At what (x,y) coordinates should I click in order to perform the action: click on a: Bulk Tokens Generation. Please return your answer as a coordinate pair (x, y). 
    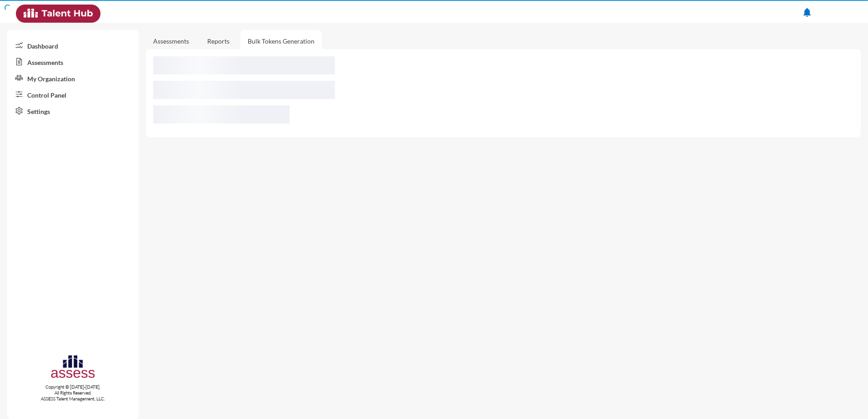
    Looking at the image, I should click on (281, 41).